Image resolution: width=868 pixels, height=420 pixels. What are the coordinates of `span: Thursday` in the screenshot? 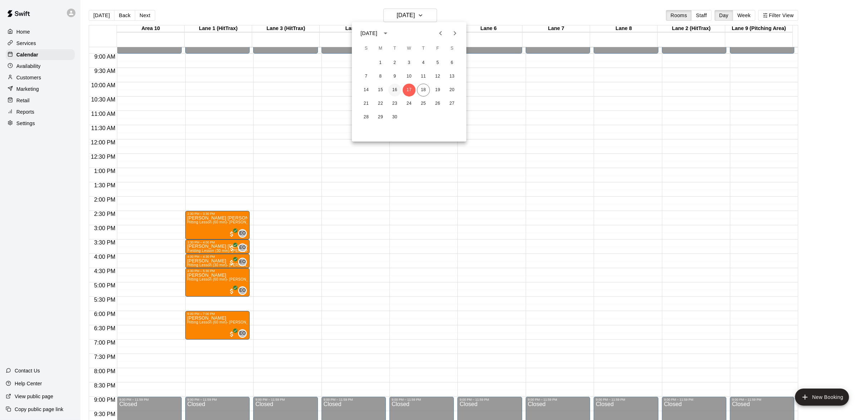 It's located at (423, 49).